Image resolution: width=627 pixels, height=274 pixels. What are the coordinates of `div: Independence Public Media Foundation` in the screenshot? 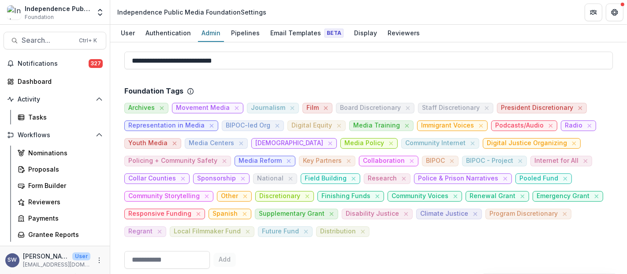 It's located at (57, 8).